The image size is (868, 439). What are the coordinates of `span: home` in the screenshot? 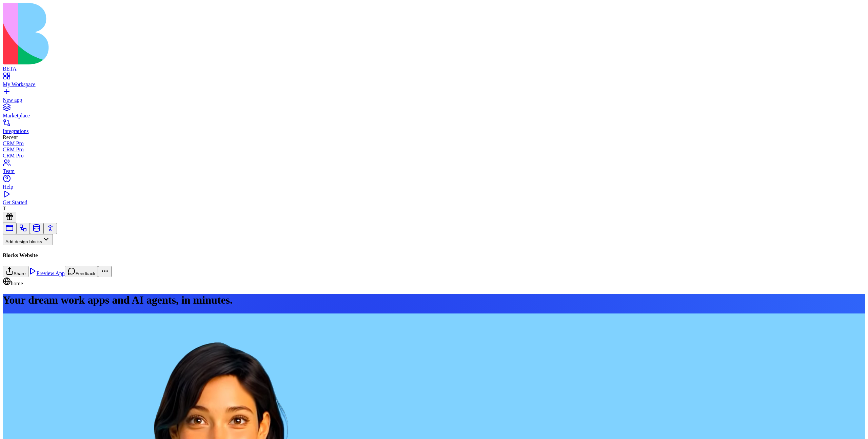 It's located at (17, 283).